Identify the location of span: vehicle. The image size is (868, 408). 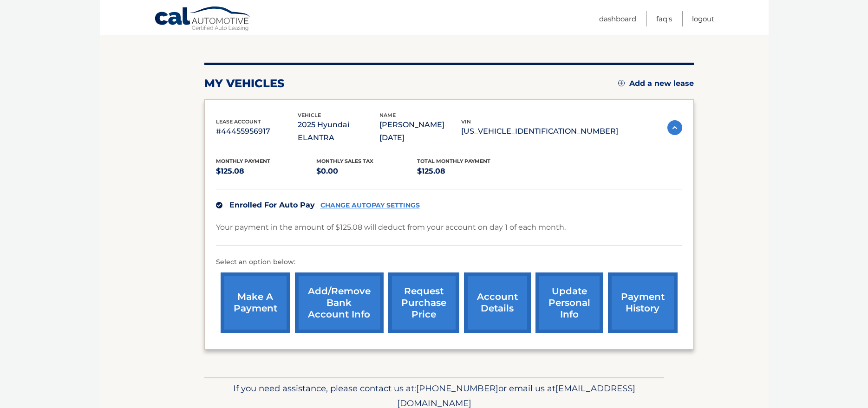
(309, 115).